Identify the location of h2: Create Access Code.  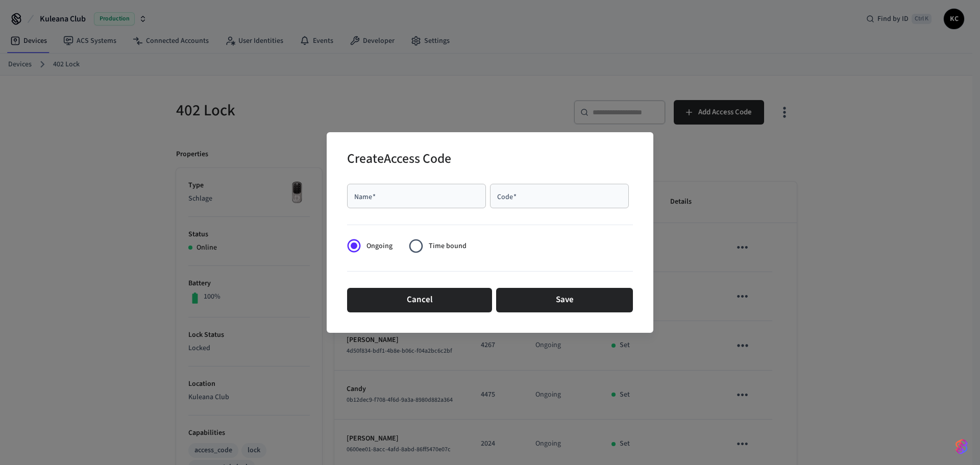
(399, 160).